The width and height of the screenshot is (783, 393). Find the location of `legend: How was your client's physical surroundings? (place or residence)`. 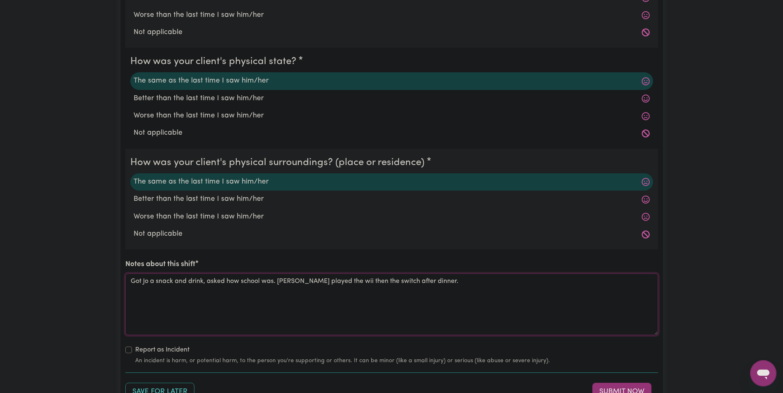

legend: How was your client's physical surroundings? (place or residence) is located at coordinates (279, 163).